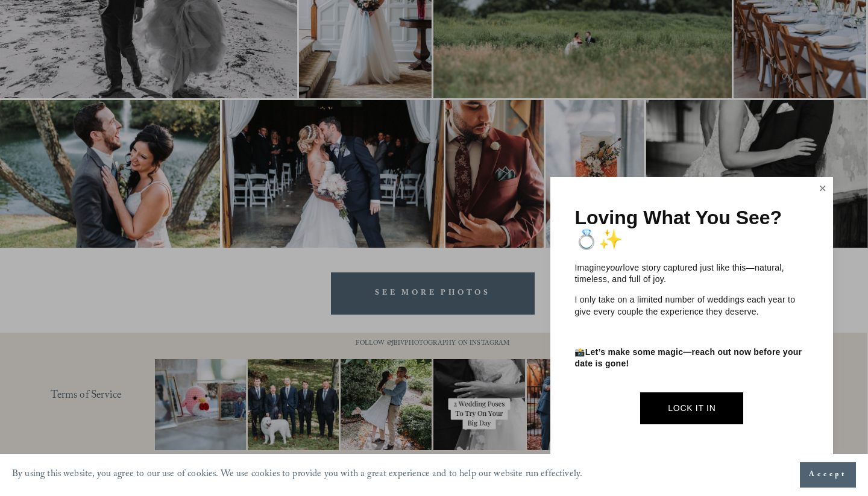  Describe the element at coordinates (828, 475) in the screenshot. I see `span: Accept` at that location.